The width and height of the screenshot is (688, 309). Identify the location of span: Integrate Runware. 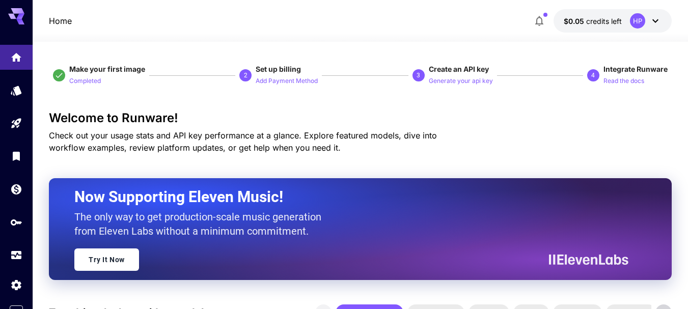
(635, 69).